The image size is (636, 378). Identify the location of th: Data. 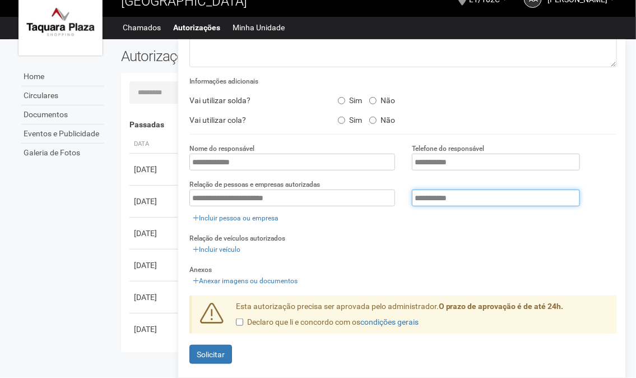
(155, 144).